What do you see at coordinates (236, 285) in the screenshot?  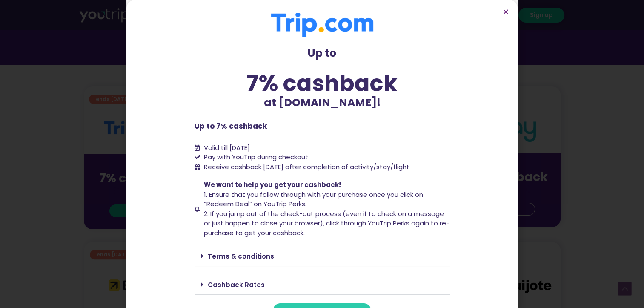 I see `a: Cashback Rates` at bounding box center [236, 285].